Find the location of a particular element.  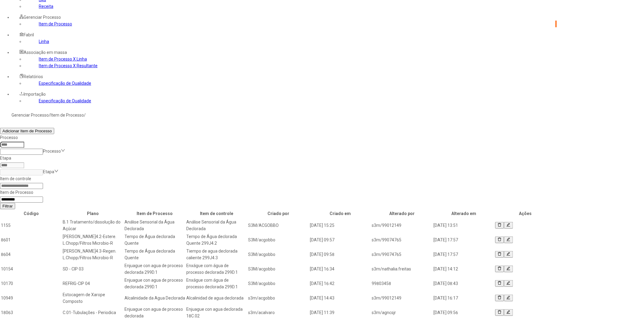

th: Alterado por is located at coordinates (401, 214).